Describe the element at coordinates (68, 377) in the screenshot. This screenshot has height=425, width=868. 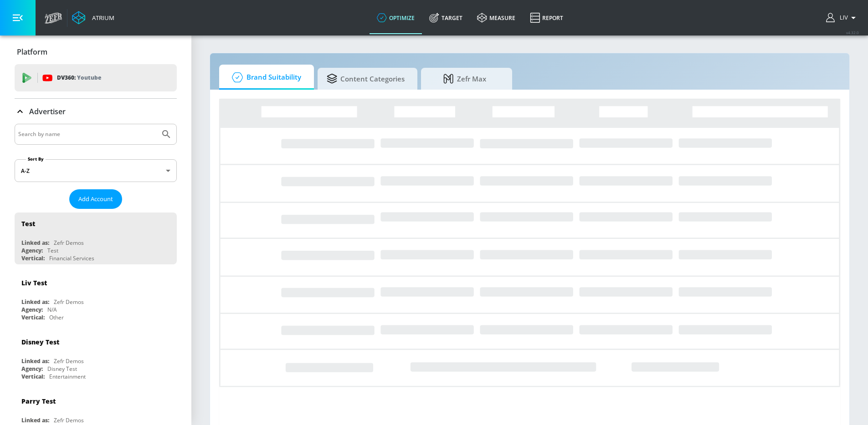
I see `div: Entertainment` at that location.